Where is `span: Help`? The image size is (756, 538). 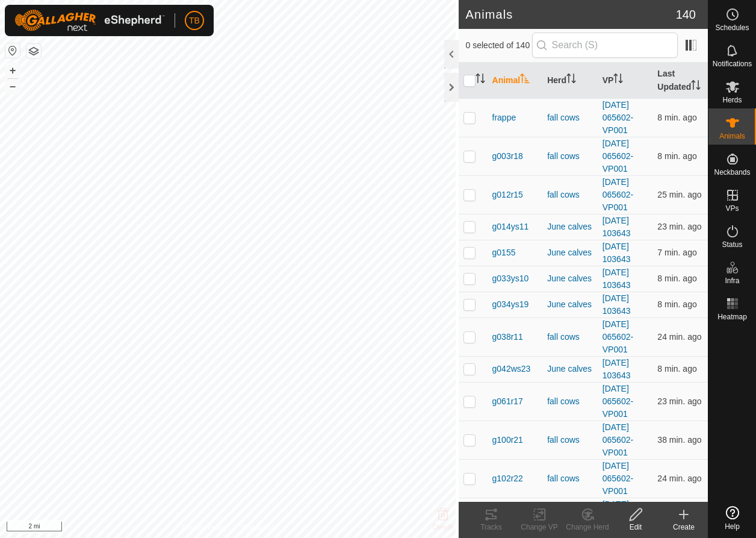
span: Help is located at coordinates (732, 526).